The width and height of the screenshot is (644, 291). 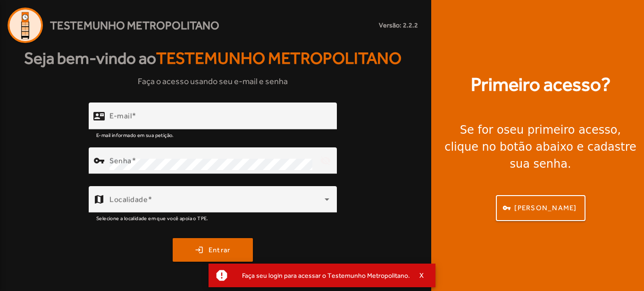 What do you see at coordinates (222, 275) in the screenshot?
I see `mat-icon: report` at bounding box center [222, 275].